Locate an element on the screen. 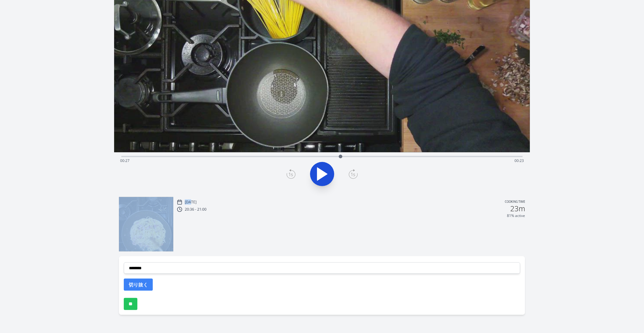  p: 20:36 - 21:00 is located at coordinates (196, 210).